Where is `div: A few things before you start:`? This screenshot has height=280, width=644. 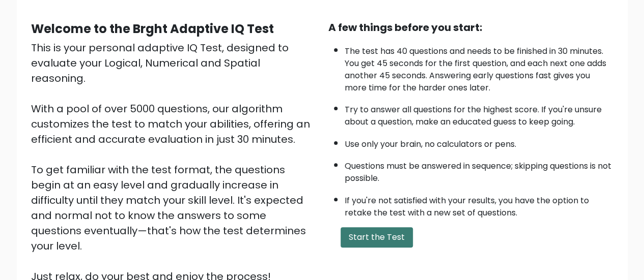
div: A few things before you start: is located at coordinates (471, 28).